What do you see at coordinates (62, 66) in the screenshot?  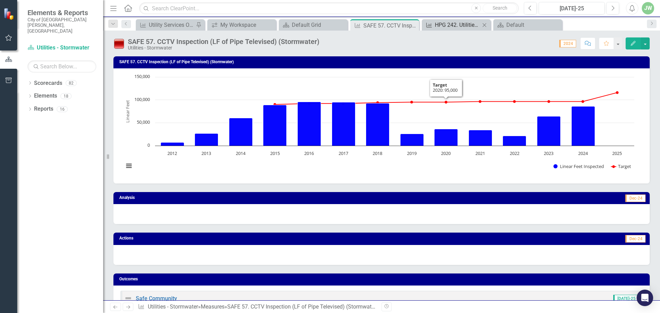 I see `input: Search Below...` at bounding box center [62, 66].